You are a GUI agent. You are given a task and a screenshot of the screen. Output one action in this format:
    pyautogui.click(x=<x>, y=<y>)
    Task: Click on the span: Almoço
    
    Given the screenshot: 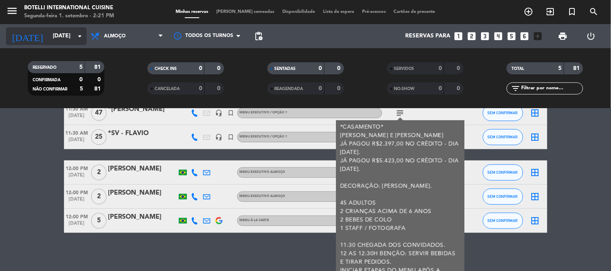 What is the action you would take?
    pyautogui.click(x=115, y=36)
    